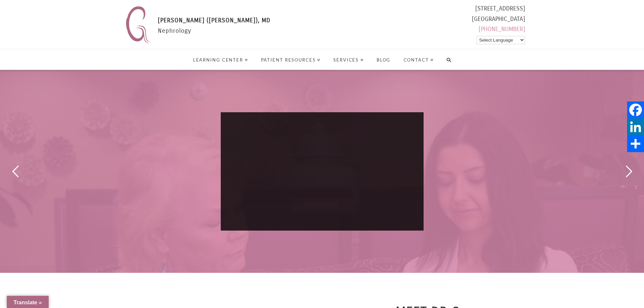  What do you see at coordinates (291, 60) in the screenshot?
I see `a: Patient Resources` at bounding box center [291, 60].